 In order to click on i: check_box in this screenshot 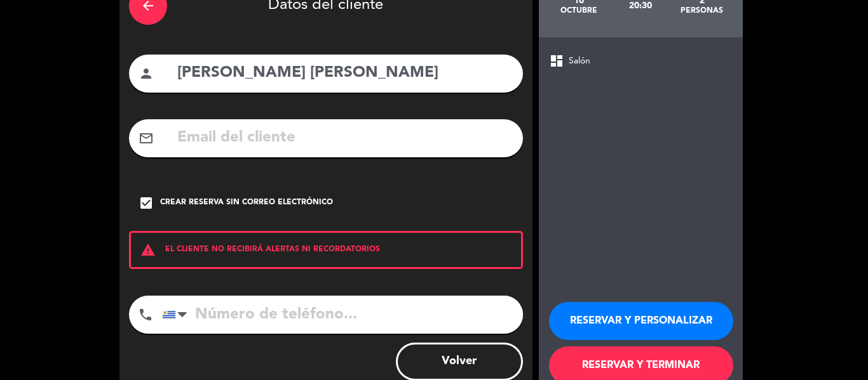, I will do `click(146, 203)`.